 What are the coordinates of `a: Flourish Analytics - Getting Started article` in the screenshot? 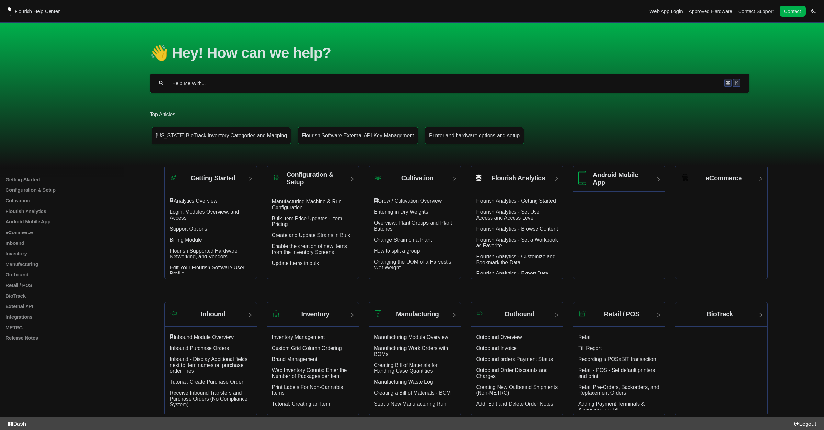 It's located at (516, 201).